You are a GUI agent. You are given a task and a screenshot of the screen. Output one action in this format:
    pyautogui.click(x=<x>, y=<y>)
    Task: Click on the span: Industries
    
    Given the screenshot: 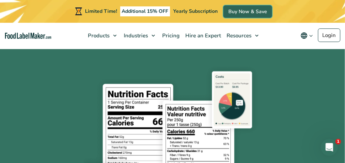 What is the action you would take?
    pyautogui.click(x=135, y=36)
    